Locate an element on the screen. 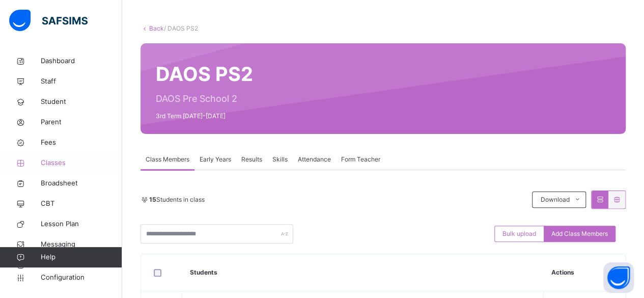 The height and width of the screenshot is (298, 644). span: Student is located at coordinates (81, 102).